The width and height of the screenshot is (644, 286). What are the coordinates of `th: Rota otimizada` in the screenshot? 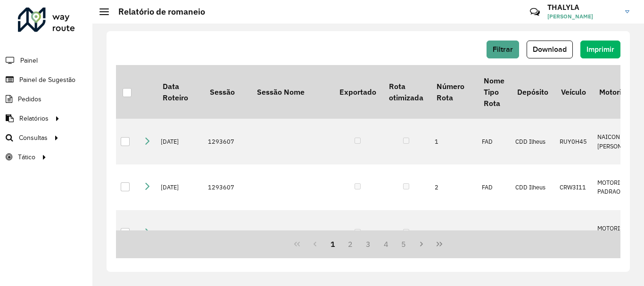 It's located at (406, 92).